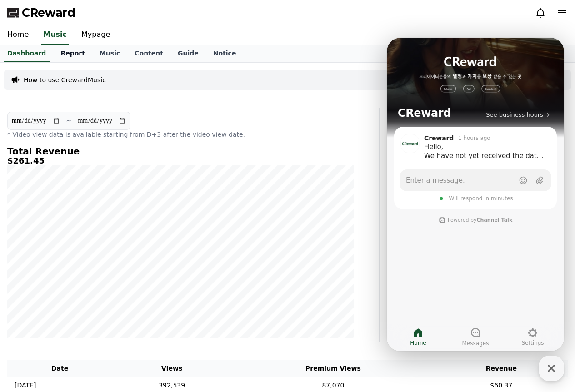 The image size is (575, 392). What do you see at coordinates (333, 368) in the screenshot?
I see `th: Premium Views` at bounding box center [333, 368].